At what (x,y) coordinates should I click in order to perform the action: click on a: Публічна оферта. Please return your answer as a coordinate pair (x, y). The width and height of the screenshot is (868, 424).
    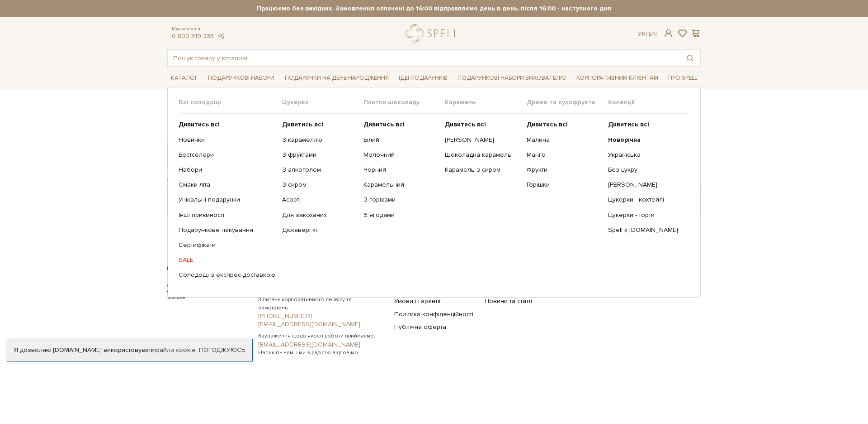
    Looking at the image, I should click on (420, 326).